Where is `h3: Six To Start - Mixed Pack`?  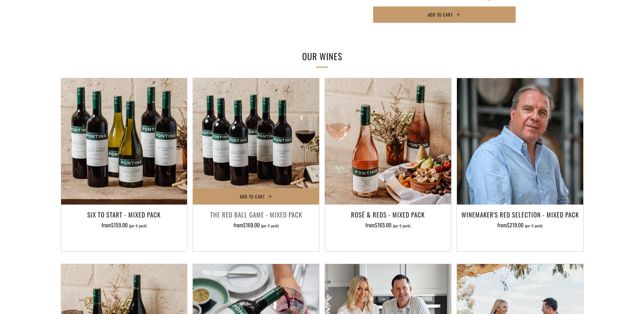 h3: Six To Start - Mixed Pack is located at coordinates (124, 214).